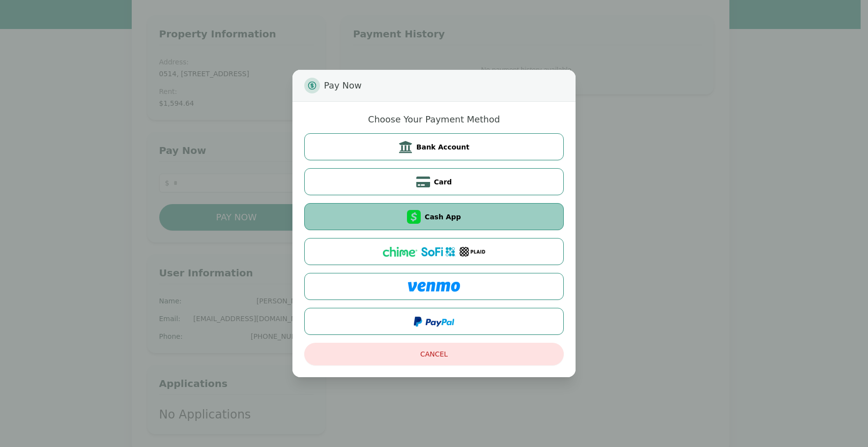 The image size is (868, 447). What do you see at coordinates (439, 252) in the screenshot?
I see `img: SoFi logo` at bounding box center [439, 252].